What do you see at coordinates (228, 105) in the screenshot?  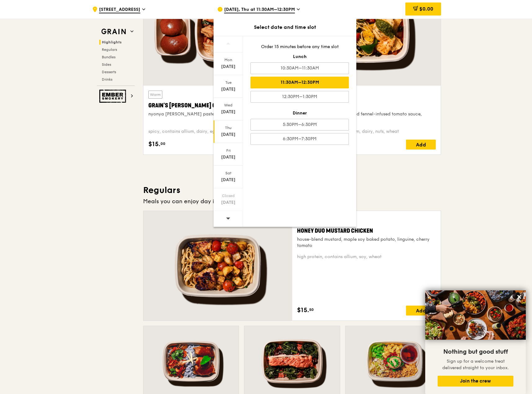 I see `div: Wed` at bounding box center [228, 105].